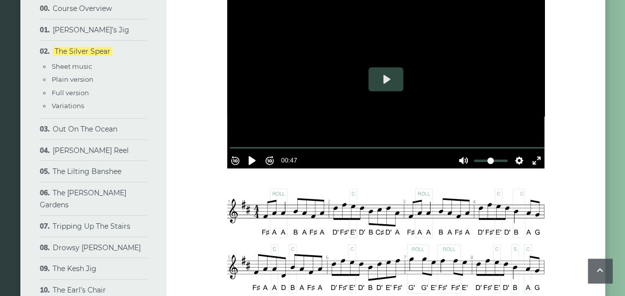 This screenshot has width=625, height=296. Describe the element at coordinates (92, 226) in the screenshot. I see `a: Tripping Up The Stairs` at that location.